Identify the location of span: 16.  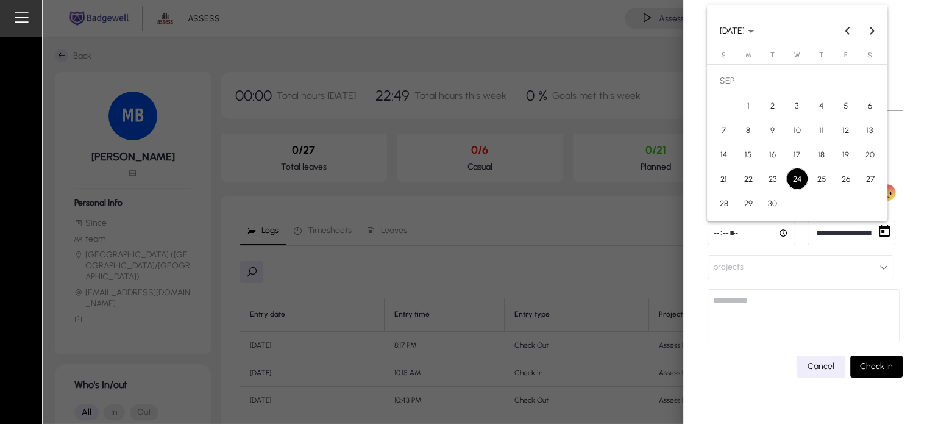
(773, 154).